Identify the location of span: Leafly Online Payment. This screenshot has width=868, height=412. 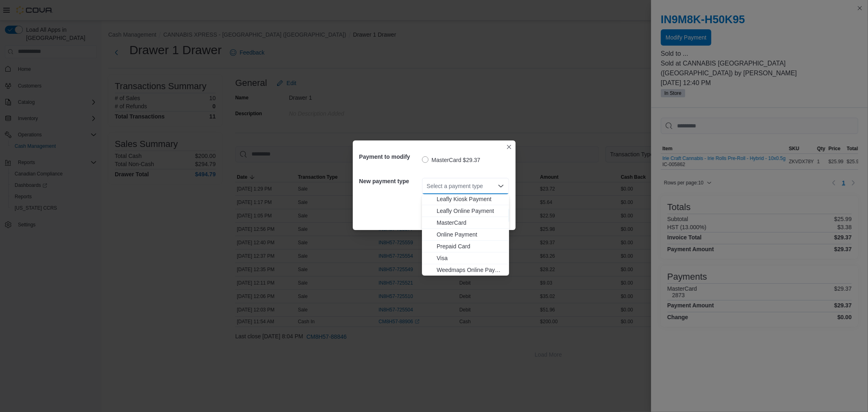
(471, 211).